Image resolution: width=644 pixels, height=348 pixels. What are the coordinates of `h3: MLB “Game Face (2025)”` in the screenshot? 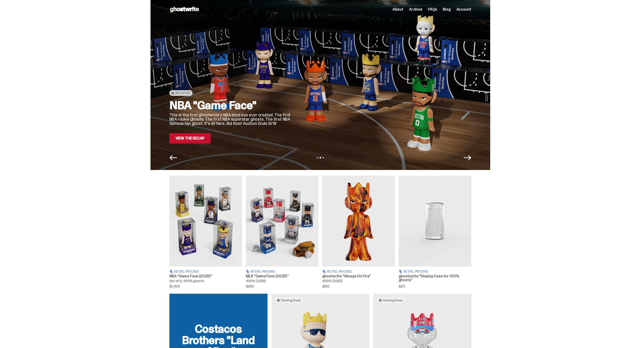 It's located at (282, 277).